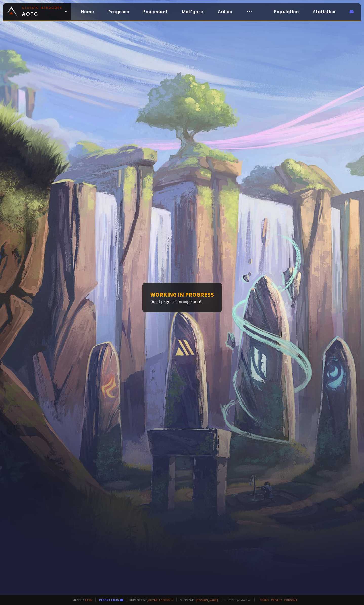 Image resolution: width=364 pixels, height=605 pixels. What do you see at coordinates (290, 600) in the screenshot?
I see `a: Consent` at bounding box center [290, 600].